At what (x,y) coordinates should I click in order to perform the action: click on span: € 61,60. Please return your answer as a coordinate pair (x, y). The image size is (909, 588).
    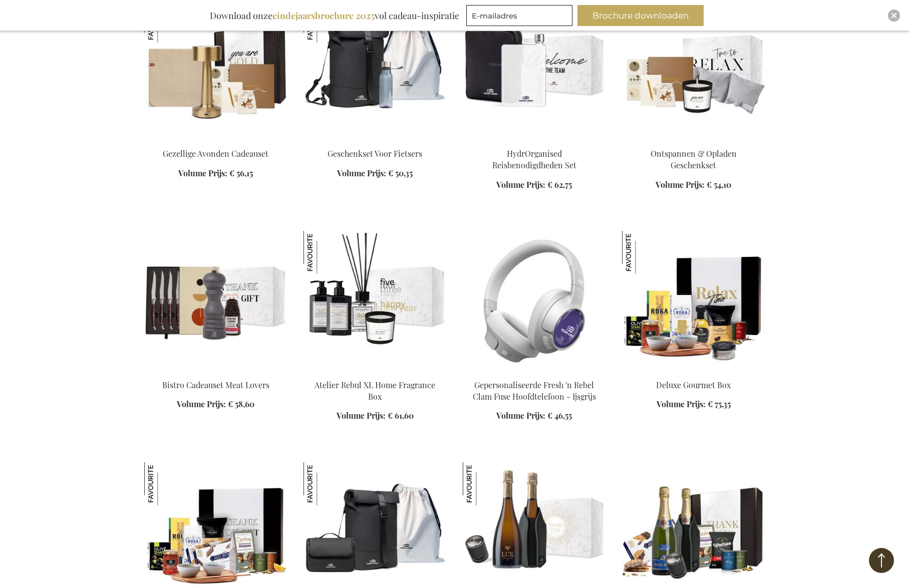
    Looking at the image, I should click on (400, 415).